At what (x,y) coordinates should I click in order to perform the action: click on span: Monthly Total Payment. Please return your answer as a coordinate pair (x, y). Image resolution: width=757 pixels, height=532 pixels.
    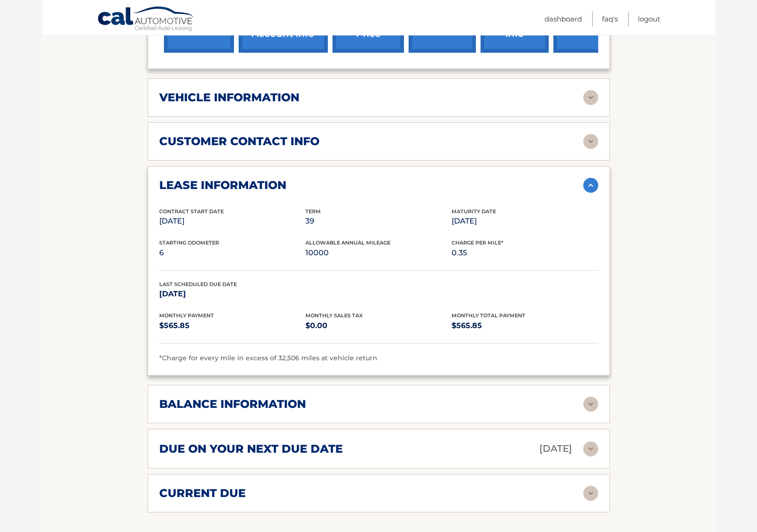
    Looking at the image, I should click on (489, 316).